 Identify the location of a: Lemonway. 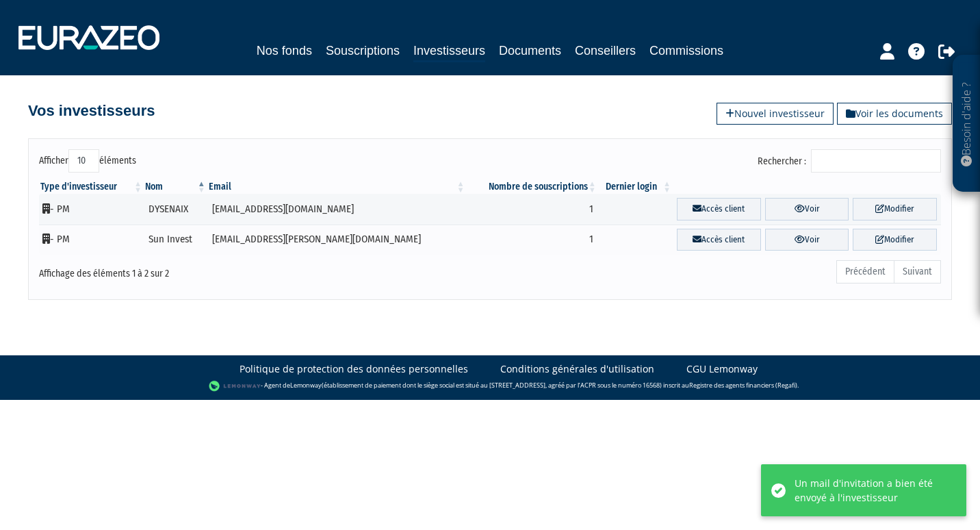
(306, 386).